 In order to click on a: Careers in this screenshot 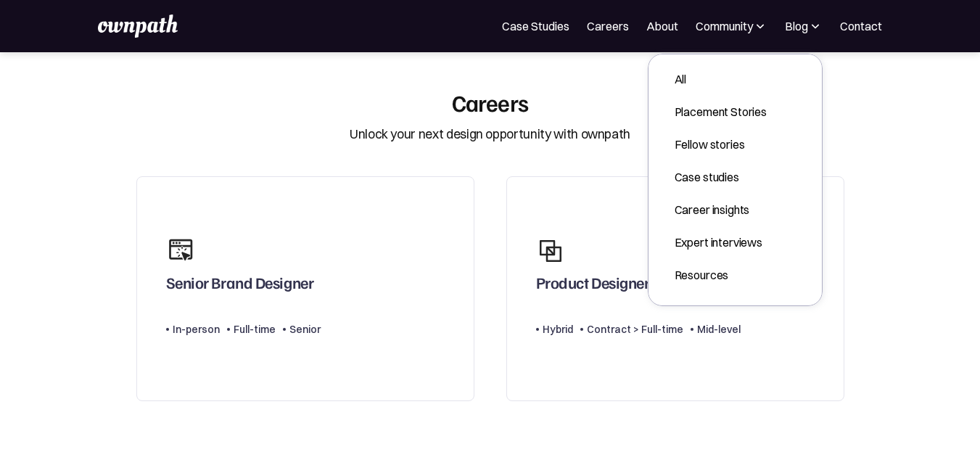, I will do `click(607, 26)`.